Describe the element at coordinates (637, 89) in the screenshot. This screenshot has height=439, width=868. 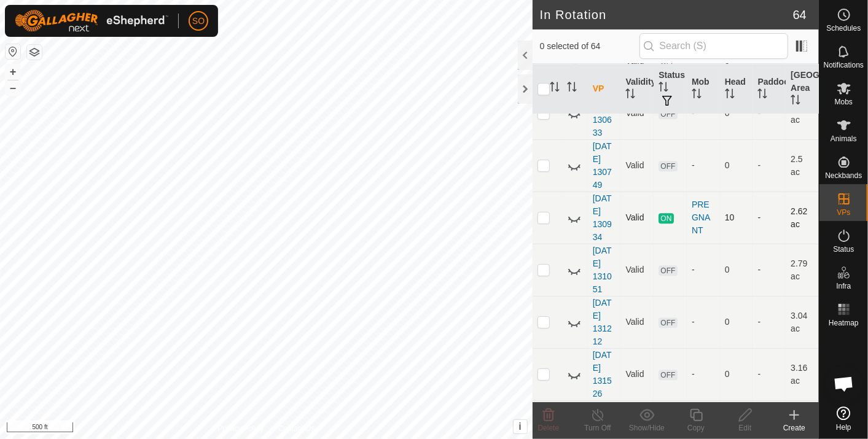
I see `th: Validity` at that location.